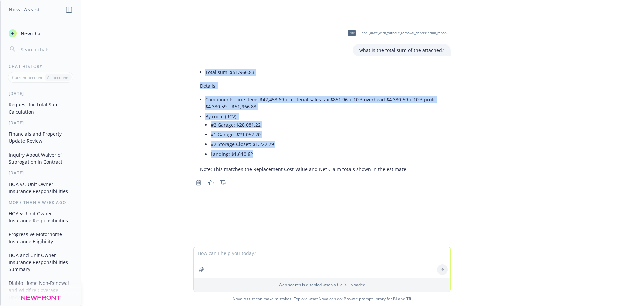 The height and width of the screenshot is (306, 644). Describe the element at coordinates (40, 188) in the screenshot. I see `button: HOA vs. Unit Owner Insurance Responsibilities` at that location.